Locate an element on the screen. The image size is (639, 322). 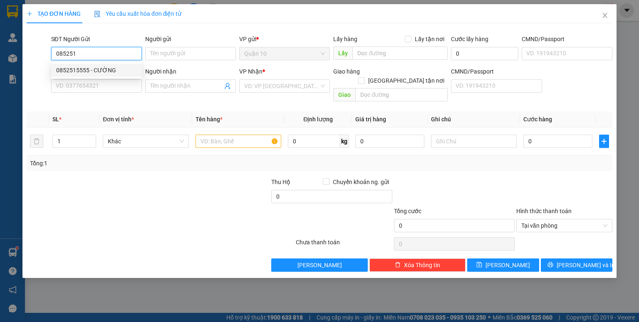
label: Cước lấy hàng is located at coordinates (470, 39).